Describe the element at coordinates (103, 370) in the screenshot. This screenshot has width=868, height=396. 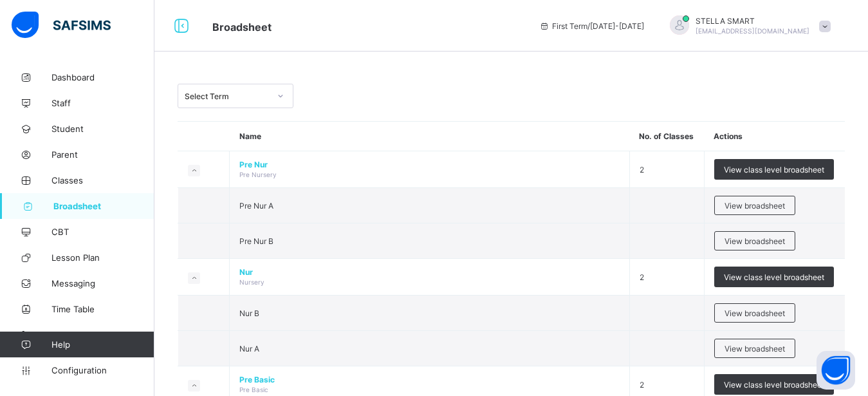
I see `span: Configuration` at that location.